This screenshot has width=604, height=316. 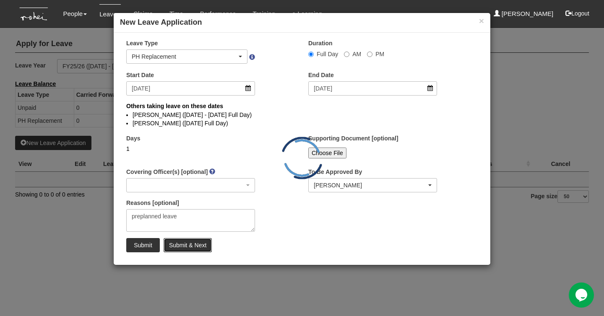 I want to click on label: Leave Type, so click(x=142, y=43).